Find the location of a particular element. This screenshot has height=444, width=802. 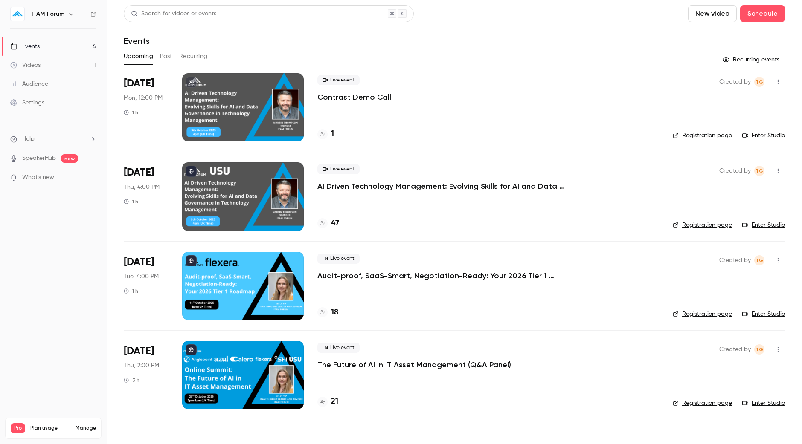

span: Pro is located at coordinates (18, 429).